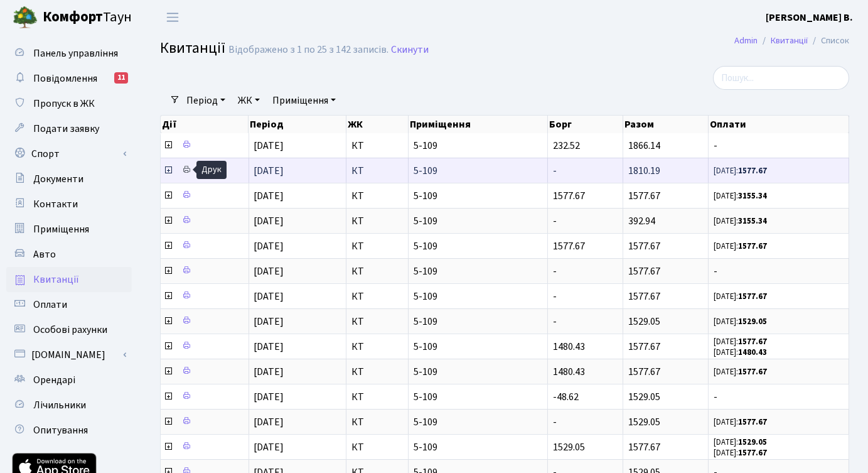 The width and height of the screenshot is (868, 473). I want to click on span: Квитанції, so click(56, 279).